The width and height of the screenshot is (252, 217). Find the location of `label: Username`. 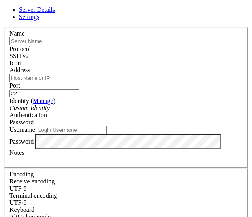

label: Username is located at coordinates (22, 129).